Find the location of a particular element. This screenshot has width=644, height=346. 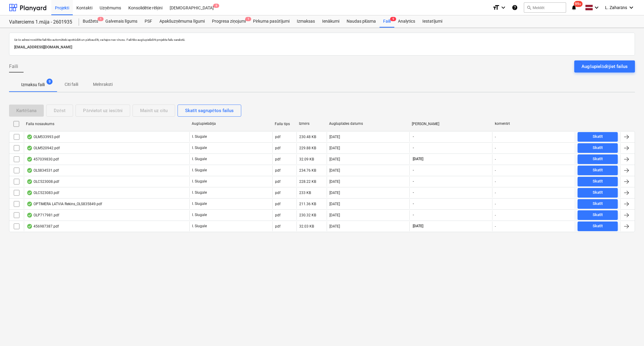

div: 228.22 KB is located at coordinates (308, 182).